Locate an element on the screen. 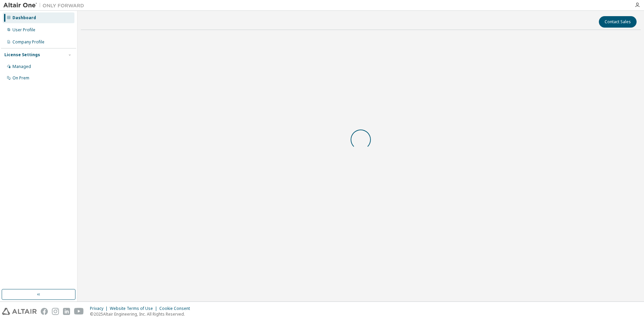  img: instagram.svg is located at coordinates (55, 311).